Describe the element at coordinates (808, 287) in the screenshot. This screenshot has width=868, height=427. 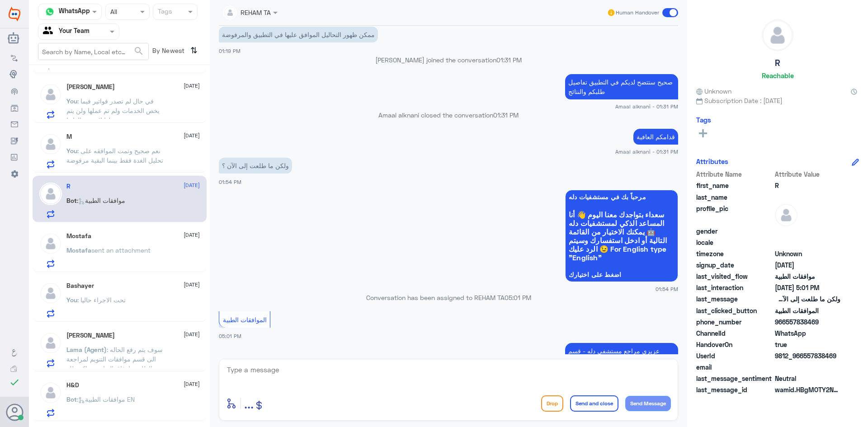
I see `span: 2025-08-13T14:01:55.365Z` at that location.